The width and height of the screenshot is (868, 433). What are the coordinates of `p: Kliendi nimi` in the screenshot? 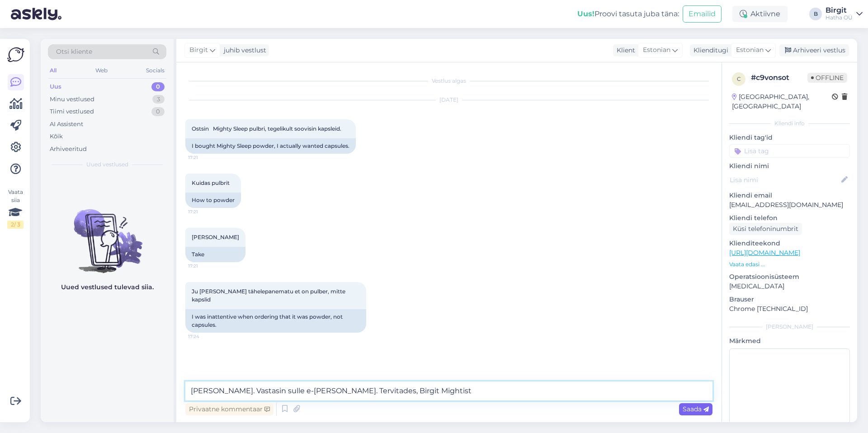 It's located at (790, 166).